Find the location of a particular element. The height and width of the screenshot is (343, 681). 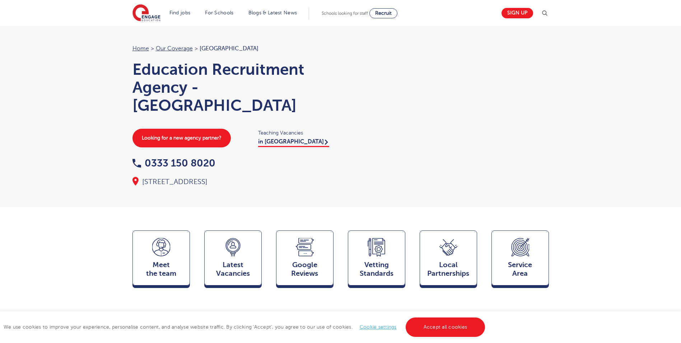

span: Latest Vacancies is located at coordinates (233, 269).